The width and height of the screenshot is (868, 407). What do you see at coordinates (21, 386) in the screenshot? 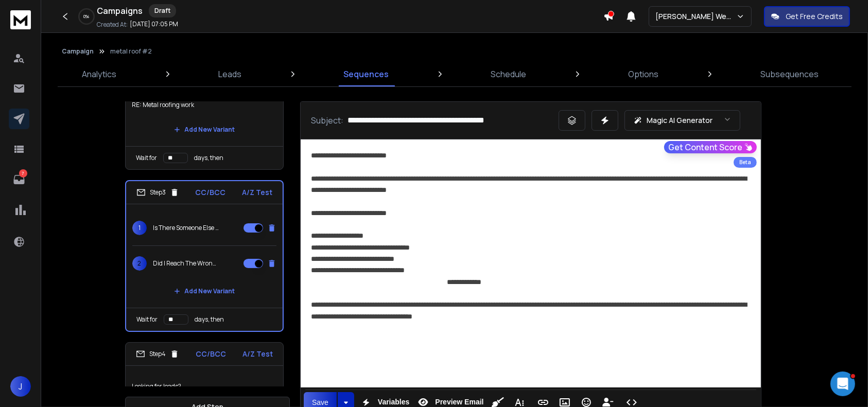
I see `button: J` at bounding box center [21, 386].